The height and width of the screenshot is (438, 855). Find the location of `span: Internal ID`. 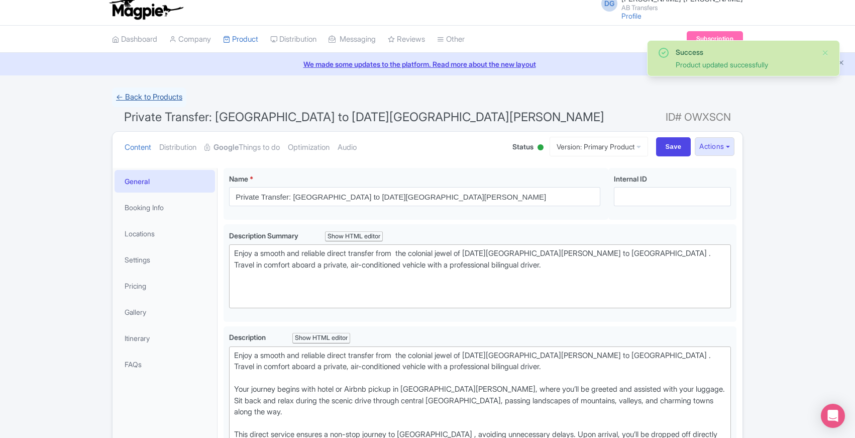

span: Internal ID is located at coordinates (631, 178).